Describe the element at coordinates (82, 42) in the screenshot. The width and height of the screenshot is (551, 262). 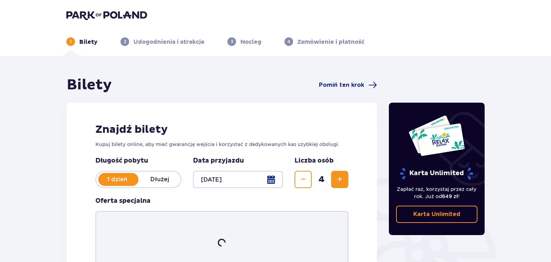
I see `div: 1Bilety` at that location.